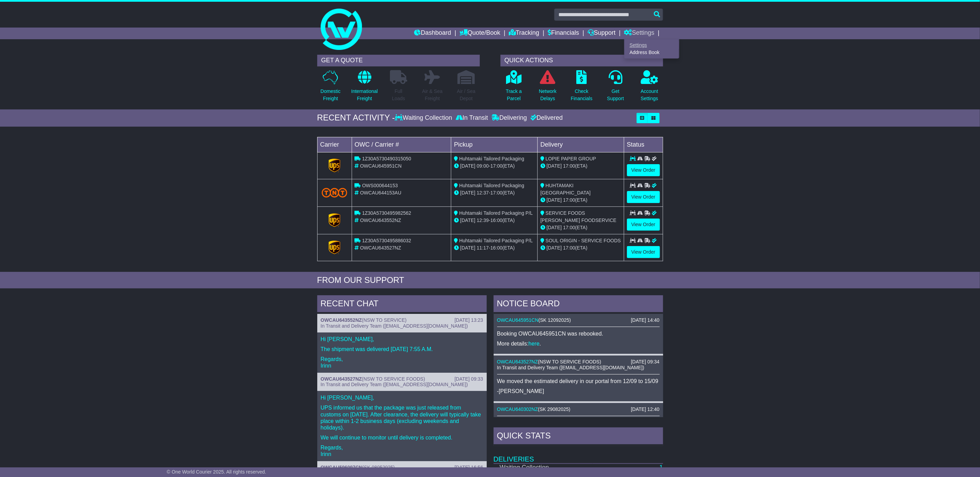  What do you see at coordinates (341, 468) in the screenshot?
I see `a: OWCAU596097CN` at bounding box center [341, 468].